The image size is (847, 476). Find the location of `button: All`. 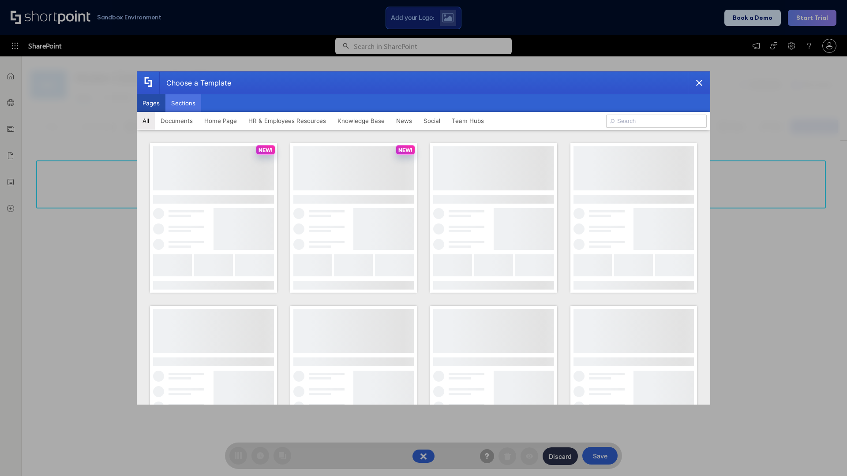

button: All is located at coordinates (146, 121).